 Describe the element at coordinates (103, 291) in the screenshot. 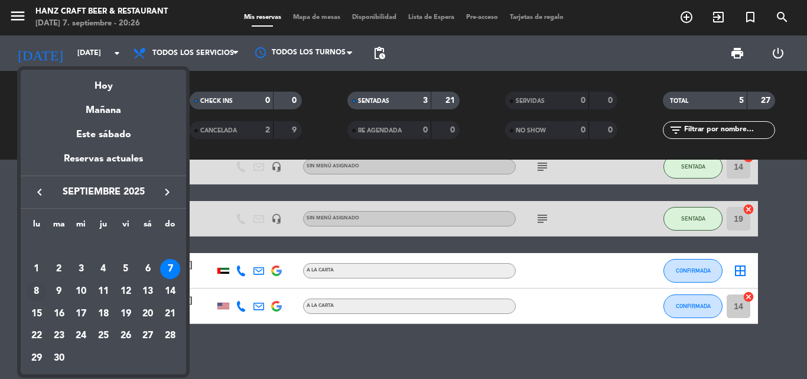

I see `div: 11` at that location.